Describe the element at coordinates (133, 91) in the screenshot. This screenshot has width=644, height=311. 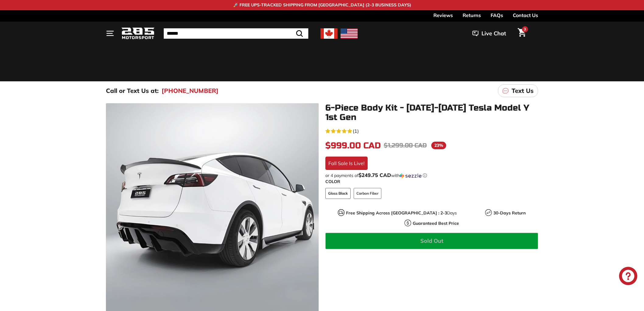
I see `p: Call or Text Us at:` at that location.